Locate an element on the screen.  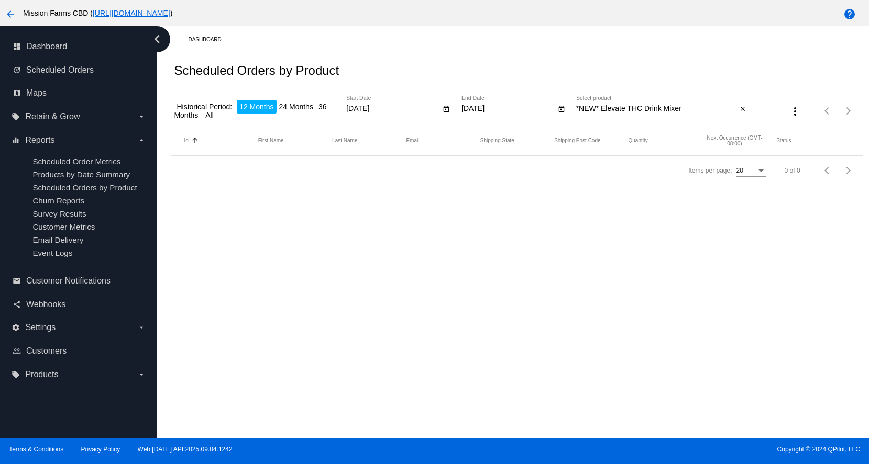
i: share is located at coordinates (17, 305).